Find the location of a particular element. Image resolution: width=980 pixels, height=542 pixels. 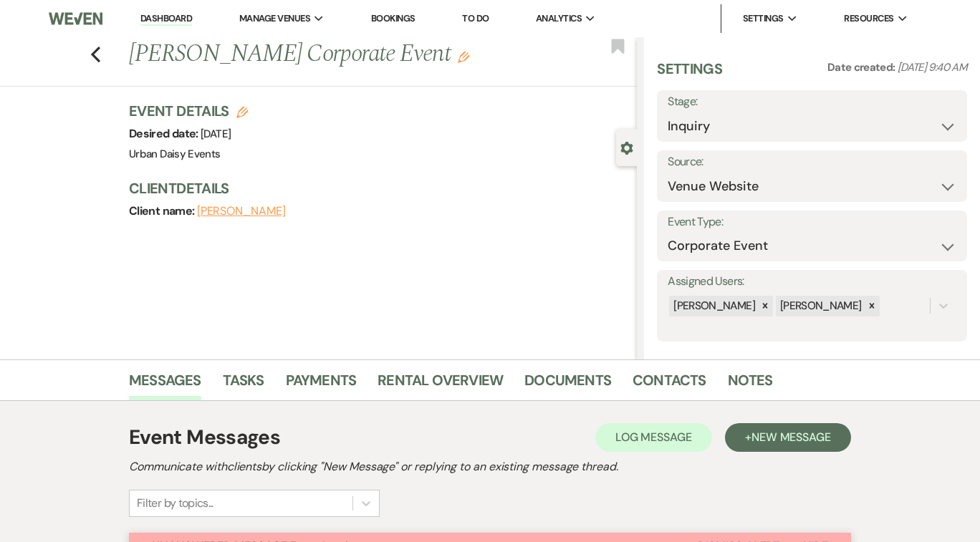

span: New Message is located at coordinates (791, 437).